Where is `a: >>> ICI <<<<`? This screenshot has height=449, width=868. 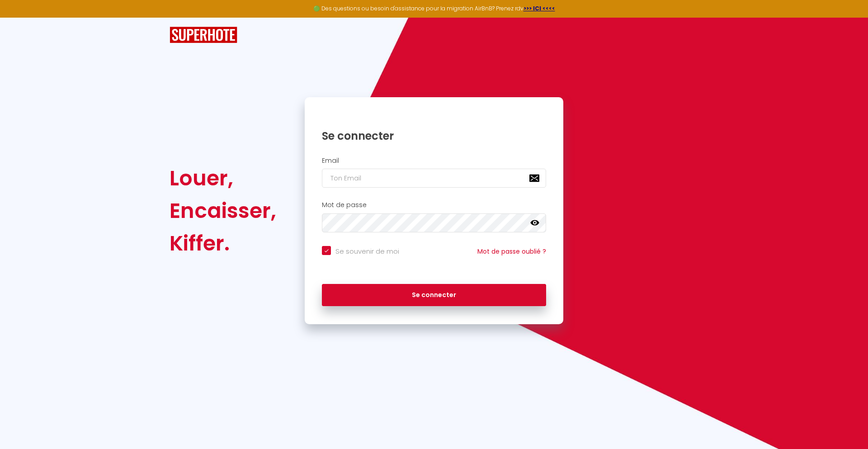 a: >>> ICI <<<< is located at coordinates (539, 8).